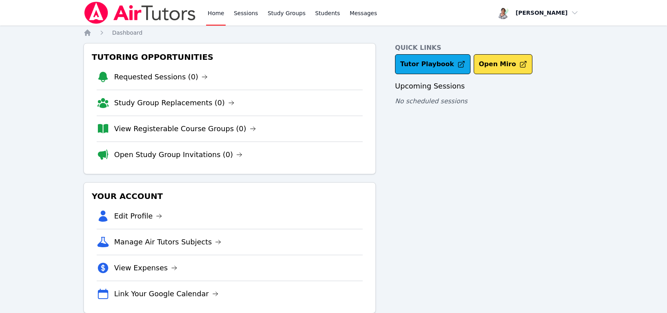 The height and width of the screenshot is (313, 667). Describe the element at coordinates (363, 13) in the screenshot. I see `span: Messages` at that location.